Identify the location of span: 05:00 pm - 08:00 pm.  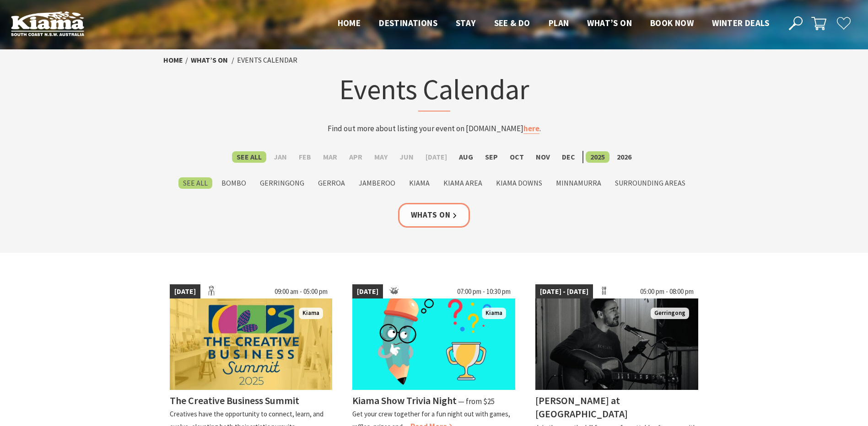
(667, 292).